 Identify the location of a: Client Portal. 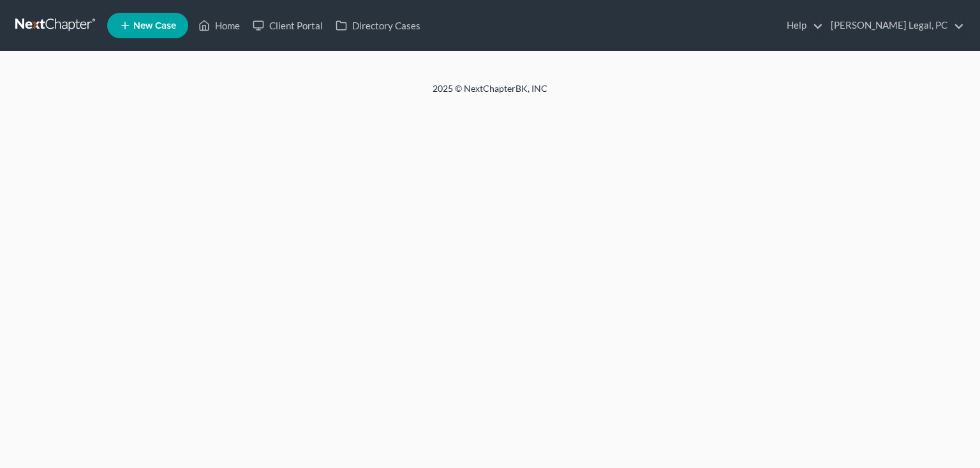
(288, 25).